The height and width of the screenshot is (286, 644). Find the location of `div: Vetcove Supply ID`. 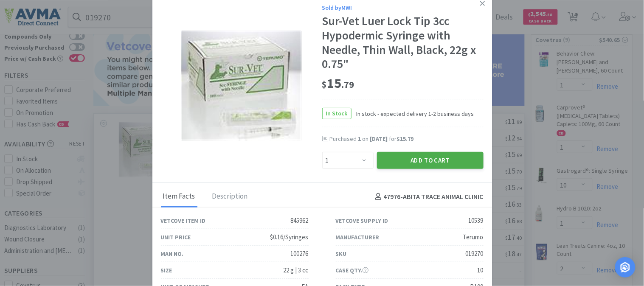

div: Vetcove Supply ID is located at coordinates (362, 221).